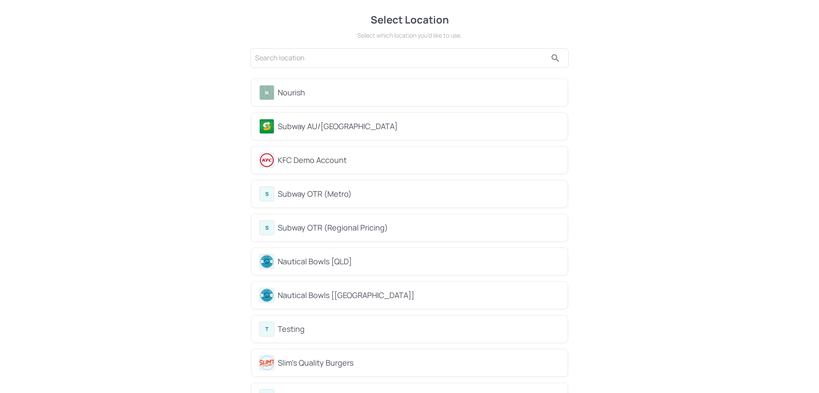  Describe the element at coordinates (419, 194) in the screenshot. I see `div: Subway OTR (Metro)` at that location.